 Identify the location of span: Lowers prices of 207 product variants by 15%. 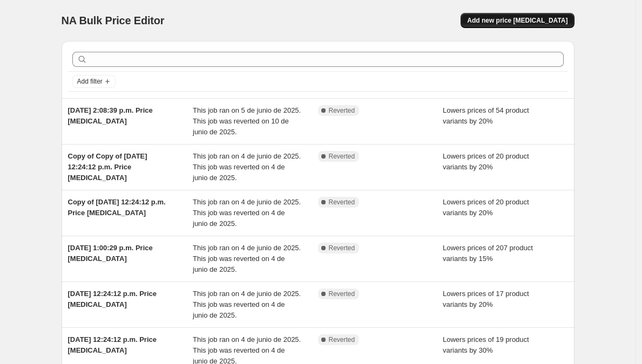
(487, 253).